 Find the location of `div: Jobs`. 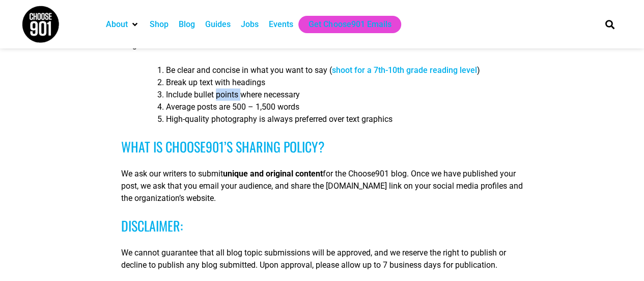

div: Jobs is located at coordinates (249, 25).